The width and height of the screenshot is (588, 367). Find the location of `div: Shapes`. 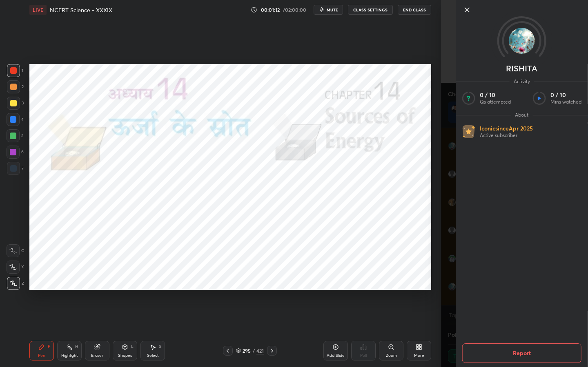

div: Shapes is located at coordinates (125, 356).